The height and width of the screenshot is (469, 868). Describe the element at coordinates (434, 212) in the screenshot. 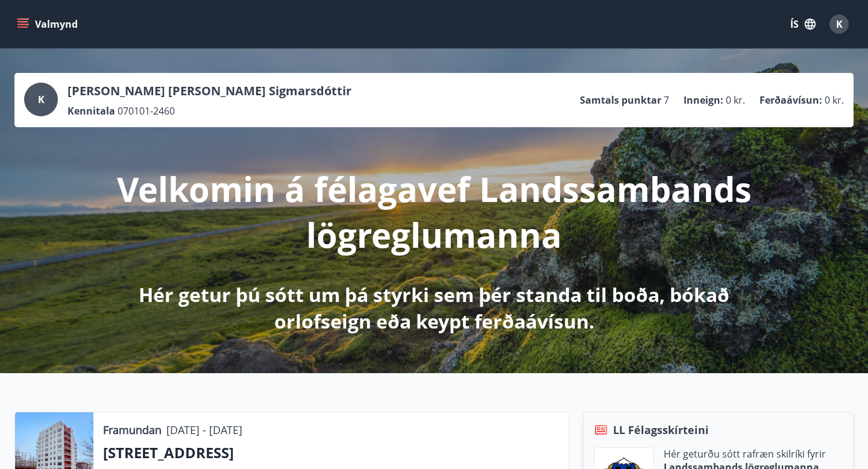

I see `p: Velkomin á félagavef Landssambands lögreglumanna` at that location.